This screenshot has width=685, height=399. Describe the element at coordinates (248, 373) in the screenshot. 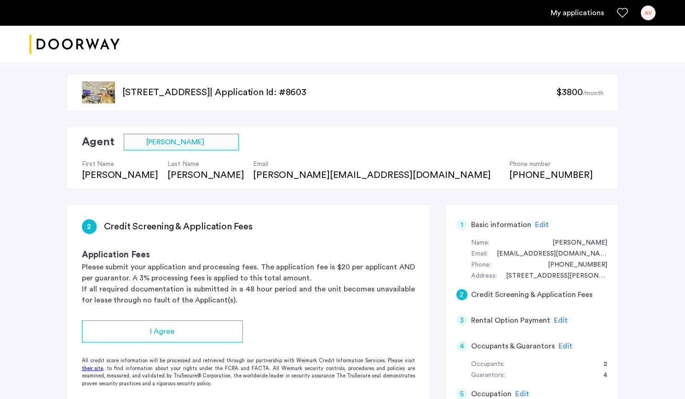

I see `div: All credit score information will be processed and retrieved through our partnership with Weimark...` at that location.